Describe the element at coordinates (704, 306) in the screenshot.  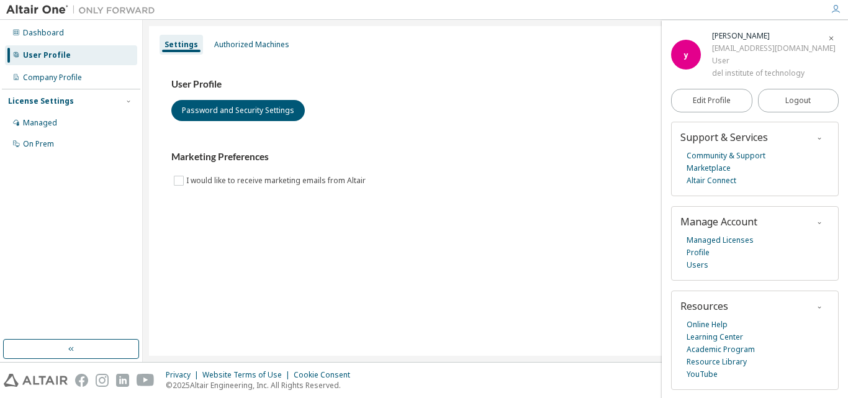
I see `span: Resources` at that location.